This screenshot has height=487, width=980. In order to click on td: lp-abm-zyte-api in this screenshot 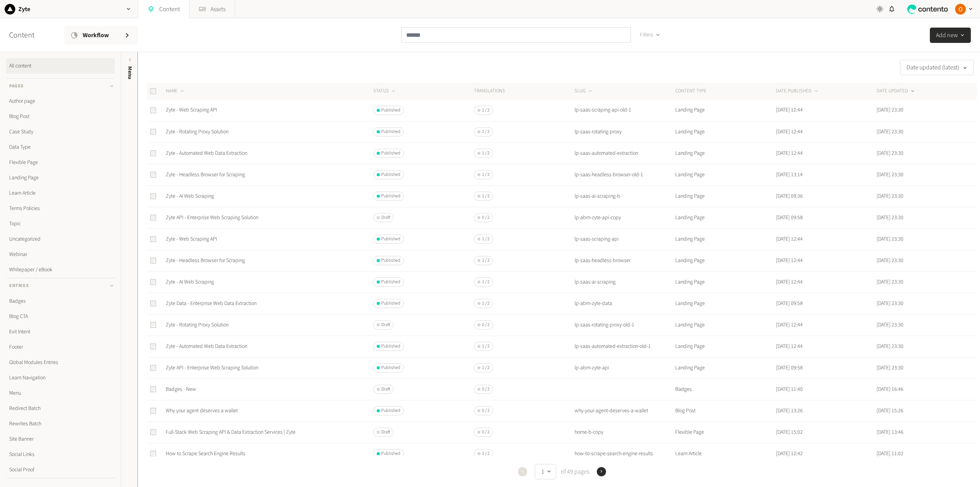, I will do `click(624, 368)`.